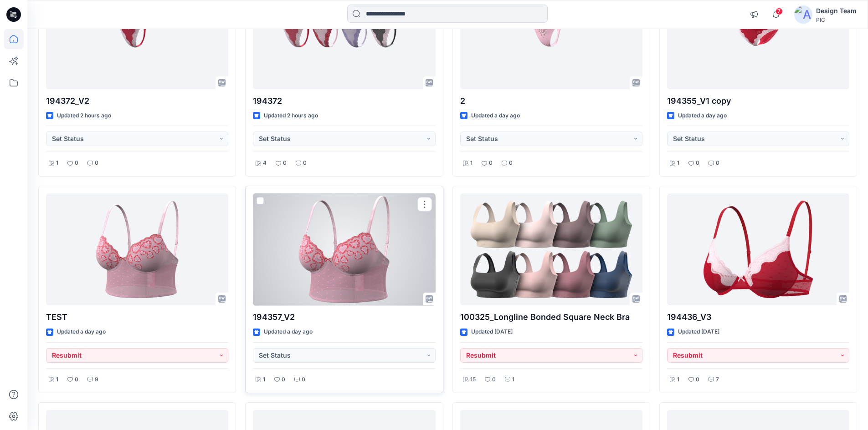 The height and width of the screenshot is (430, 868). Describe the element at coordinates (137, 250) in the screenshot. I see `a: TEST` at that location.